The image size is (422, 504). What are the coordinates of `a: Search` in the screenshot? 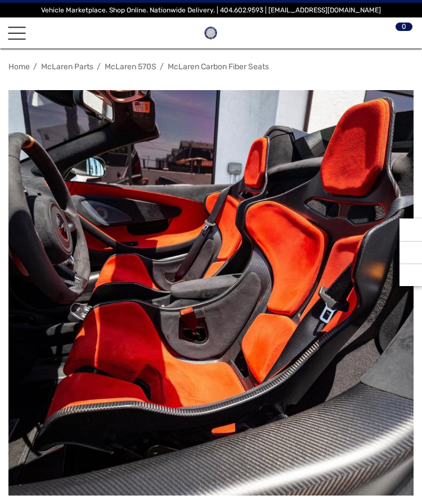 It's located at (42, 32).